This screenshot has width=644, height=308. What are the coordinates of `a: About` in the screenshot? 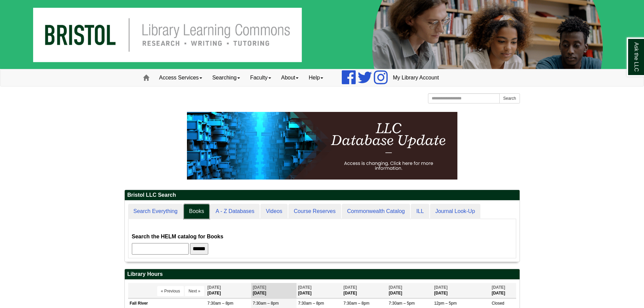 It's located at (290, 77).